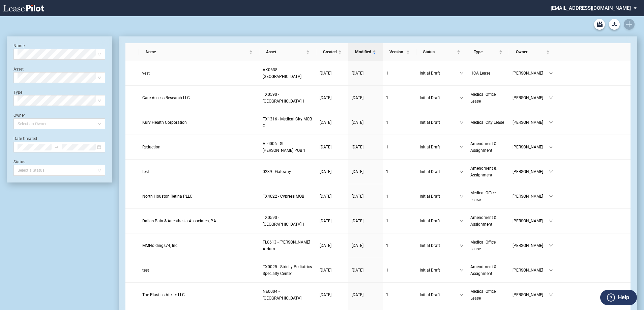 Image resolution: width=644 pixels, height=310 pixels. What do you see at coordinates (600, 24) in the screenshot?
I see `a: Archive` at bounding box center [600, 24].